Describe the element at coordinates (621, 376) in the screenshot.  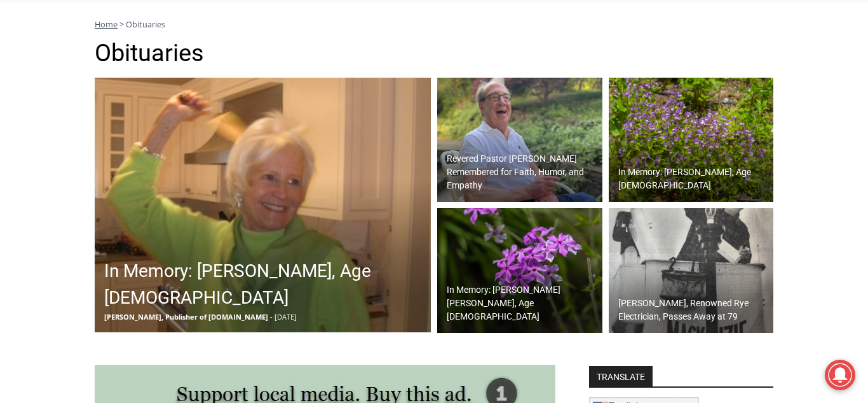
I see `strong: TRANSLATE` at that location.